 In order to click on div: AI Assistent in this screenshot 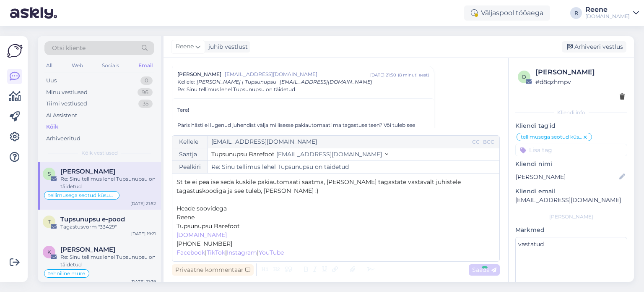, I will do `click(62, 116)`.